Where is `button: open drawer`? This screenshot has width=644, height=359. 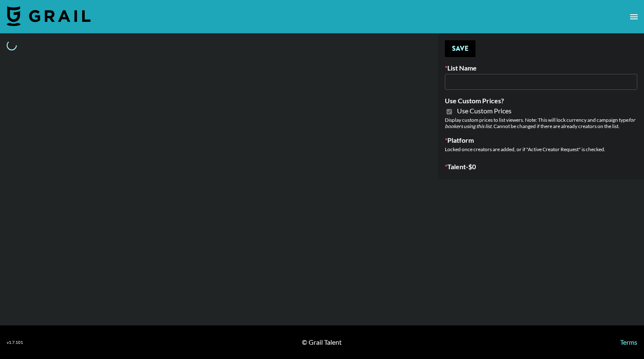
button: open drawer is located at coordinates (634, 17).